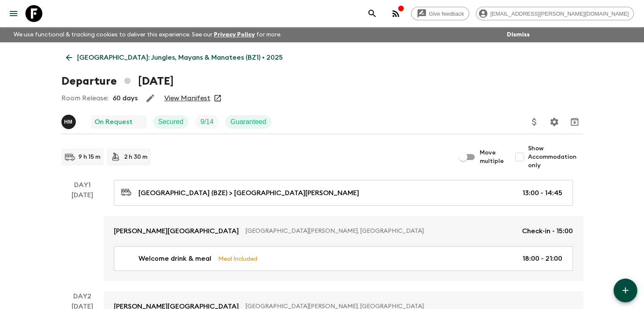  Describe the element at coordinates (446, 14) in the screenshot. I see `span: Give feedback` at that location.